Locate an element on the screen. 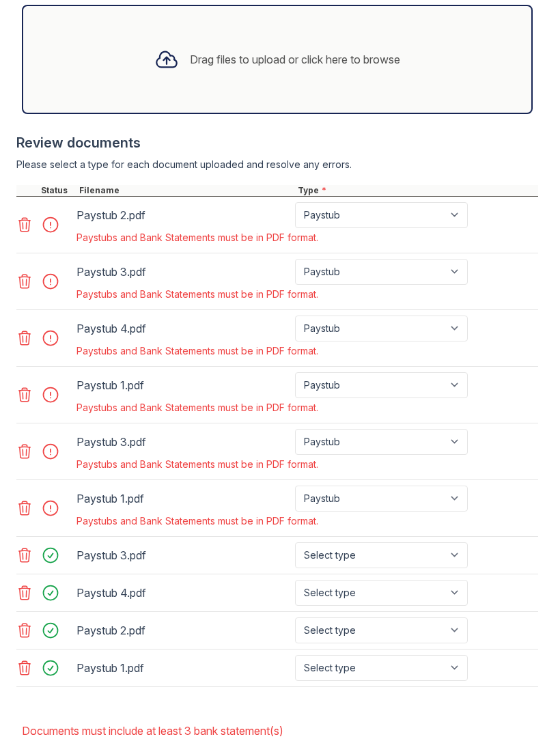 This screenshot has width=560, height=754. li: Documents must include at least 3 bank statement(s) is located at coordinates (280, 731).